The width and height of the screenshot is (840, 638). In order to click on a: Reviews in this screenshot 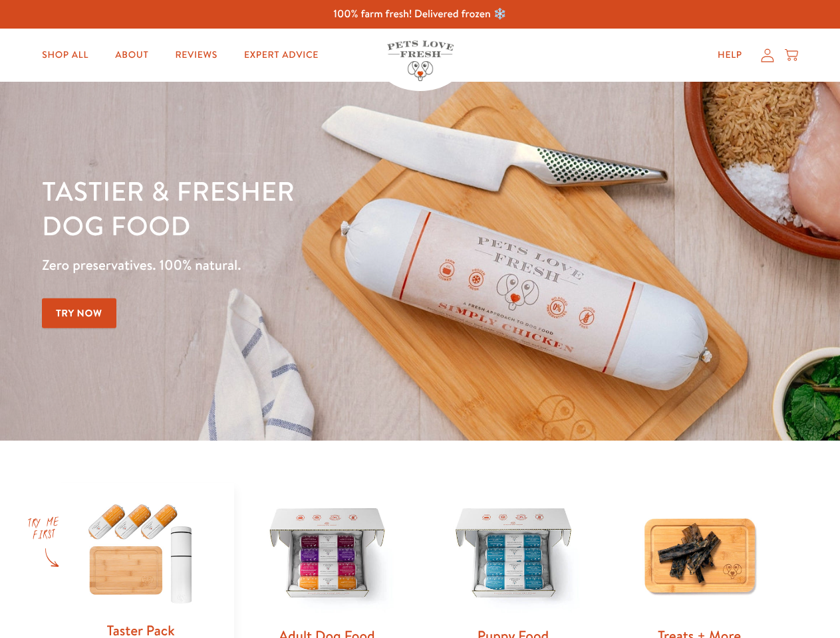, I will do `click(195, 55)`.